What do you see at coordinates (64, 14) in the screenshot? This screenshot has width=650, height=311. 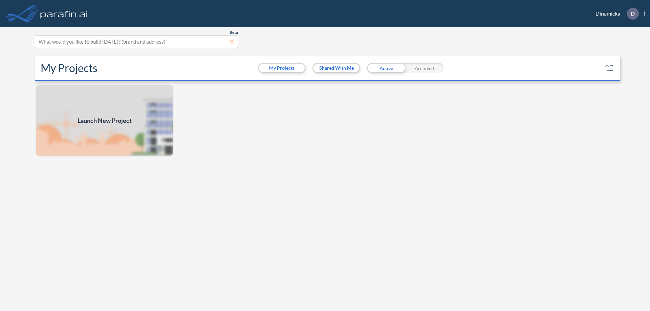 I see `img: logo` at bounding box center [64, 14].